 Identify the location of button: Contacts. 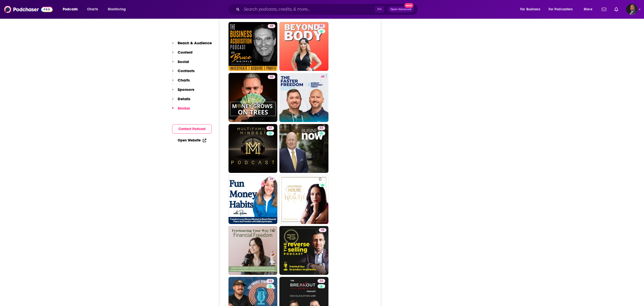
(184, 73).